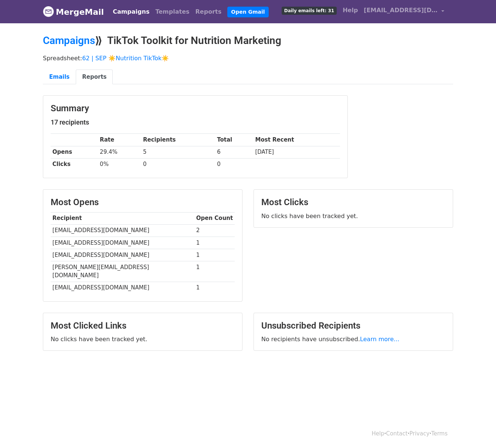  What do you see at coordinates (196, 123) in the screenshot?
I see `h5: 17 recipients` at bounding box center [196, 123].